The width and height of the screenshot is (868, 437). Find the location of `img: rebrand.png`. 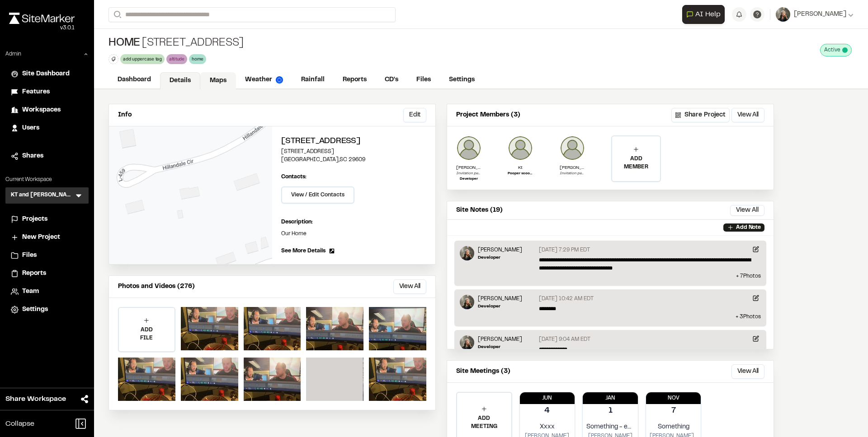

img: rebrand.png is located at coordinates (41, 18).